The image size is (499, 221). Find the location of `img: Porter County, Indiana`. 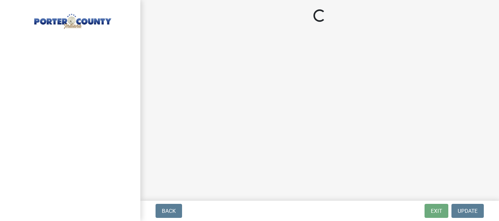

img: Porter County, Indiana is located at coordinates (72, 19).